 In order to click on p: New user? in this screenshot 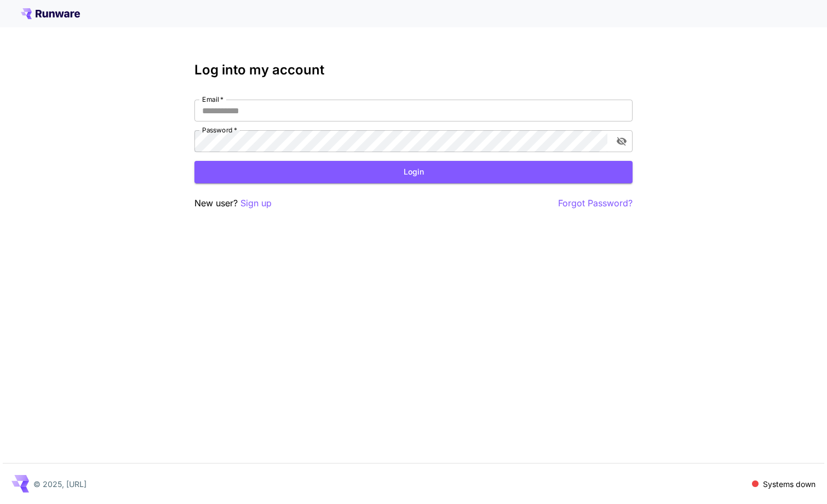, I will do `click(233, 203)`.